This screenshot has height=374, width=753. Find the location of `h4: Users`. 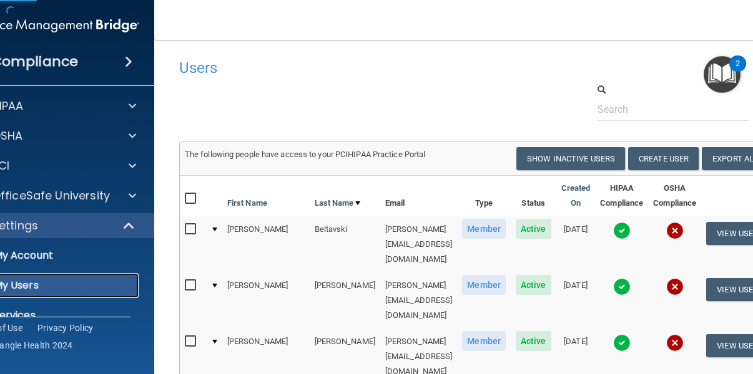

h4: Users is located at coordinates (348, 68).